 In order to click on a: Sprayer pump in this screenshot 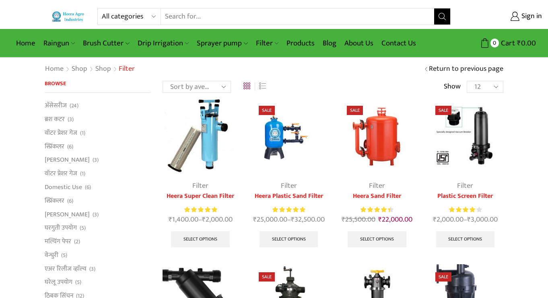, I will do `click(222, 43)`.